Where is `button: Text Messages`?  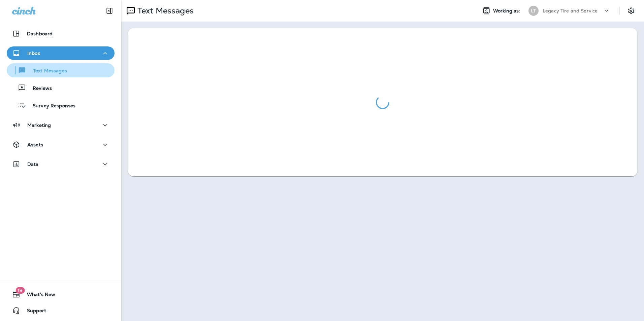 button: Text Messages is located at coordinates (60, 70).